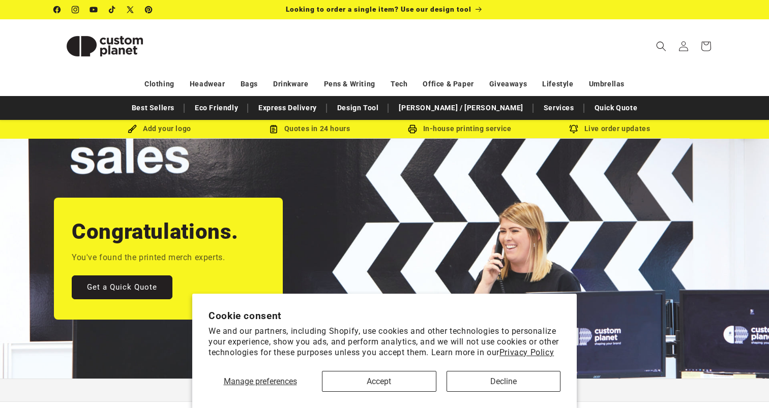 The width and height of the screenshot is (769, 408). I want to click on span: Manage preferences, so click(260, 381).